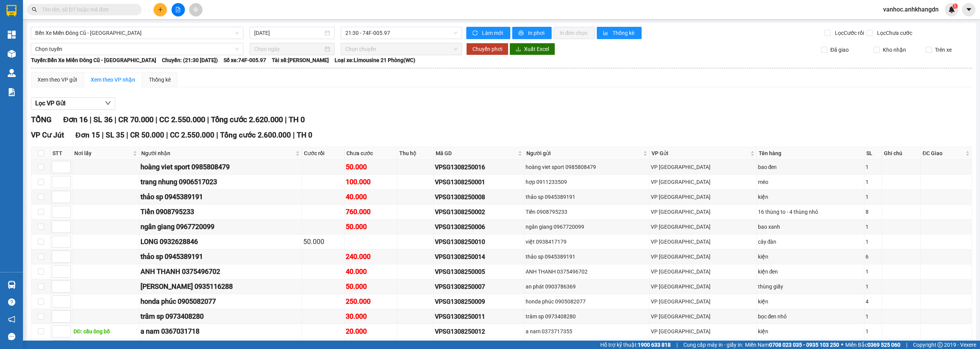  Describe the element at coordinates (955, 6) in the screenshot. I see `span: 1` at that location.